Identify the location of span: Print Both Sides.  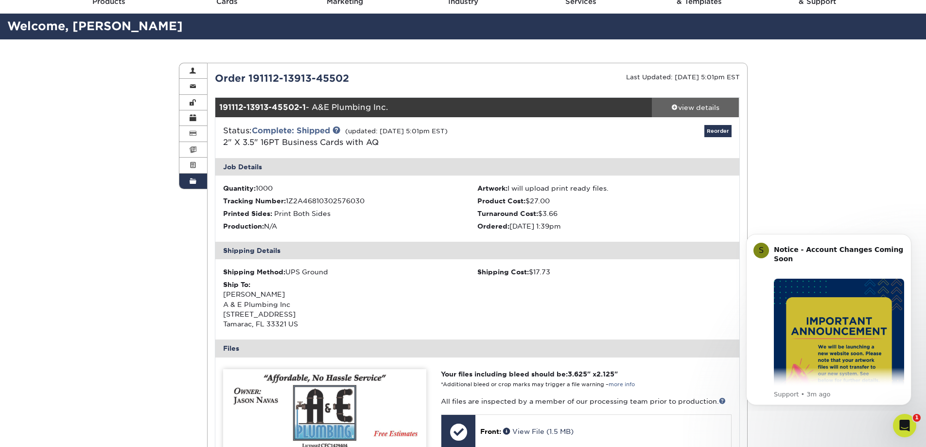
(302, 213).